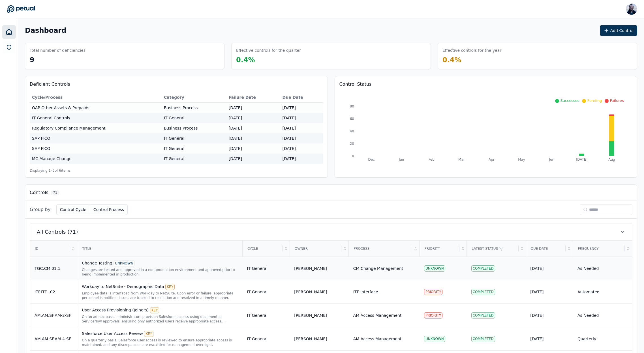  Describe the element at coordinates (486, 84) in the screenshot. I see `h3: Control Status` at that location.